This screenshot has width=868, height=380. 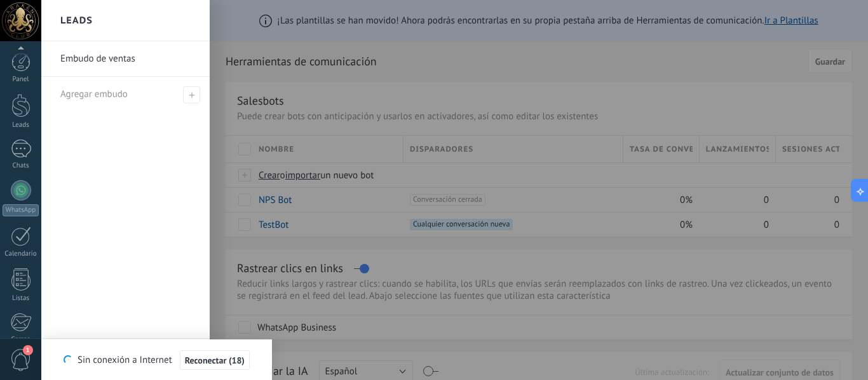 I want to click on div: Panel, so click(x=21, y=79).